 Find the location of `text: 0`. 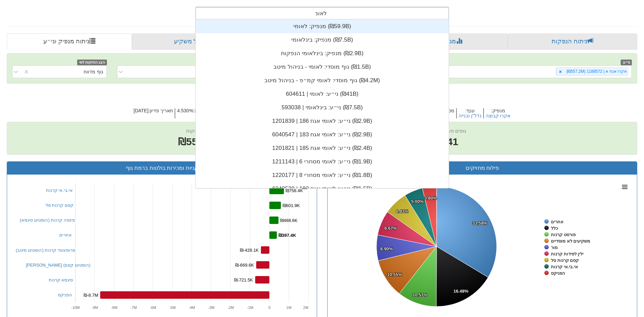

text: 0 is located at coordinates (269, 307).